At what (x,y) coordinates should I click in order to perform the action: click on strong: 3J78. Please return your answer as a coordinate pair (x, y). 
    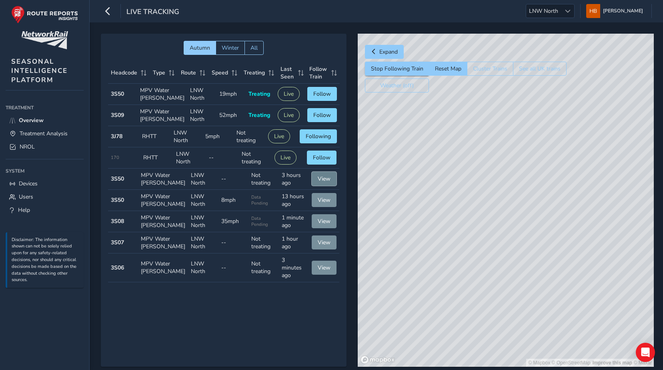
    Looking at the image, I should click on (116, 136).